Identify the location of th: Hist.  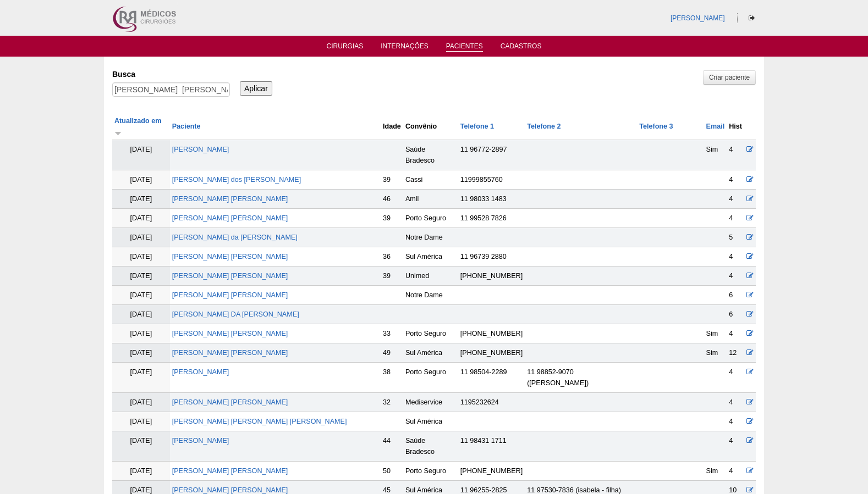
(735, 127).